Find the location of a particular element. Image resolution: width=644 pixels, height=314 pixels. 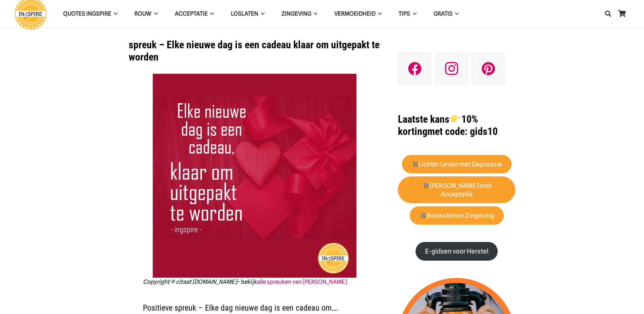

a: ZingevingZingeving Menu is located at coordinates (299, 14).